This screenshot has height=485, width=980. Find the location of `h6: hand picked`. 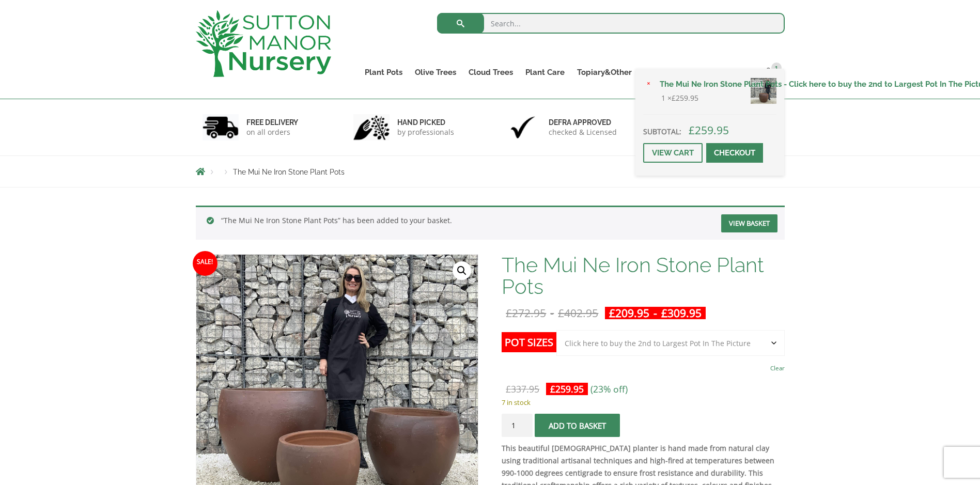

h6: hand picked is located at coordinates (425, 123).